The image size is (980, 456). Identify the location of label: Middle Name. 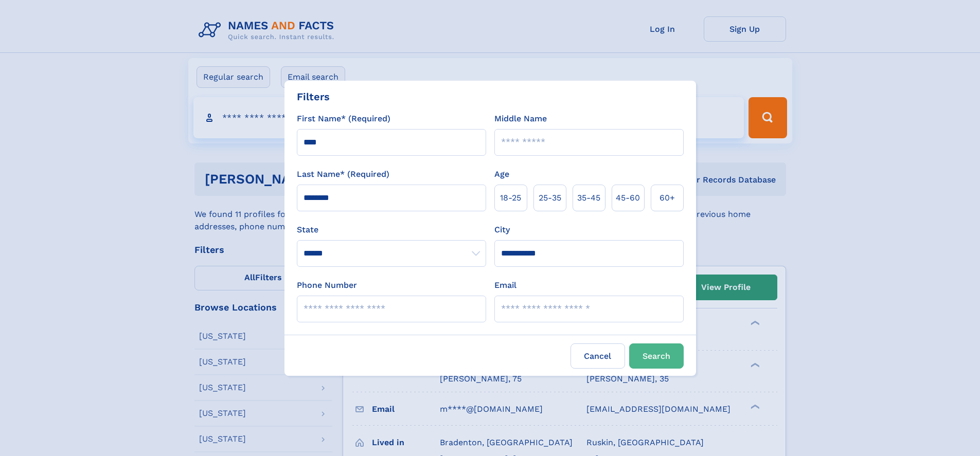
(521, 119).